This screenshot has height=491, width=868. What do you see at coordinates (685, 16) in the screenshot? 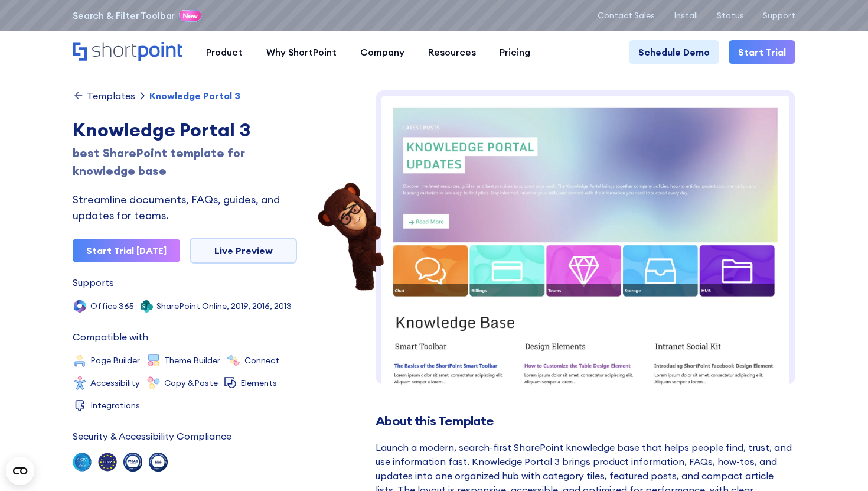
I see `a: Install` at bounding box center [685, 16].